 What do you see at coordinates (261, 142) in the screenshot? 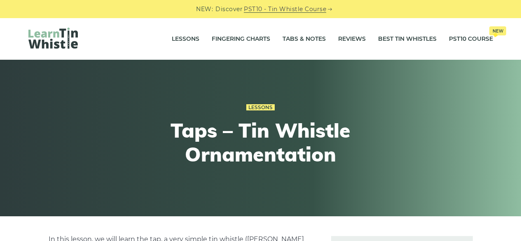
I see `h1: Taps – Tin Whistle Ornamentation` at bounding box center [261, 142].